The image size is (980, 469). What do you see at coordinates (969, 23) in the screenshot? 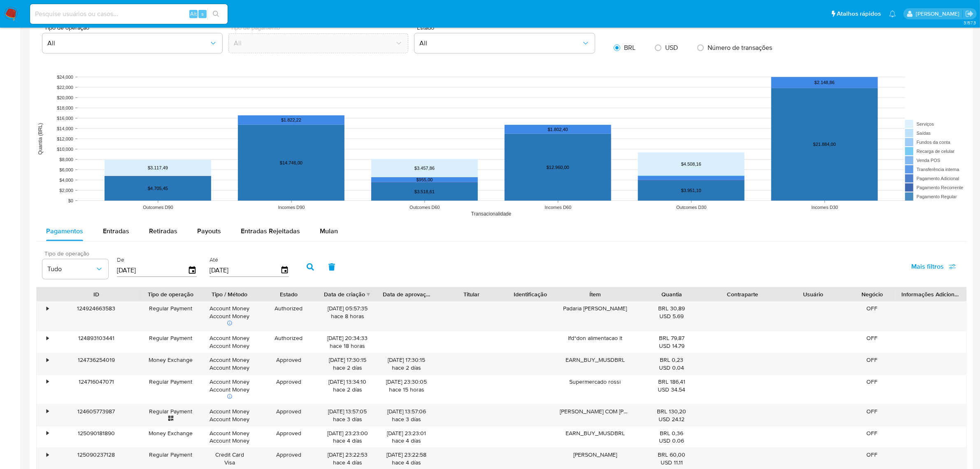
I see `span: 3.157.3` at bounding box center [969, 23].